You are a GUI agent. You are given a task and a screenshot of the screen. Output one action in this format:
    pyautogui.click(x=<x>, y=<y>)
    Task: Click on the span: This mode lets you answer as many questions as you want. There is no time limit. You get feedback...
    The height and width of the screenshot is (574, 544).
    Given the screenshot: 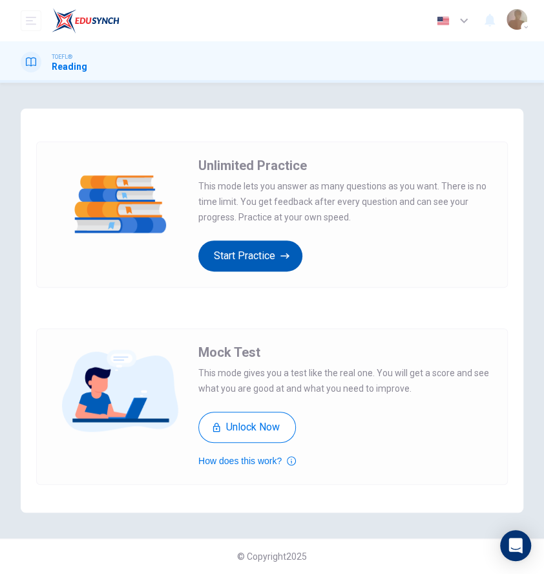 What is the action you would take?
    pyautogui.click(x=345, y=202)
    